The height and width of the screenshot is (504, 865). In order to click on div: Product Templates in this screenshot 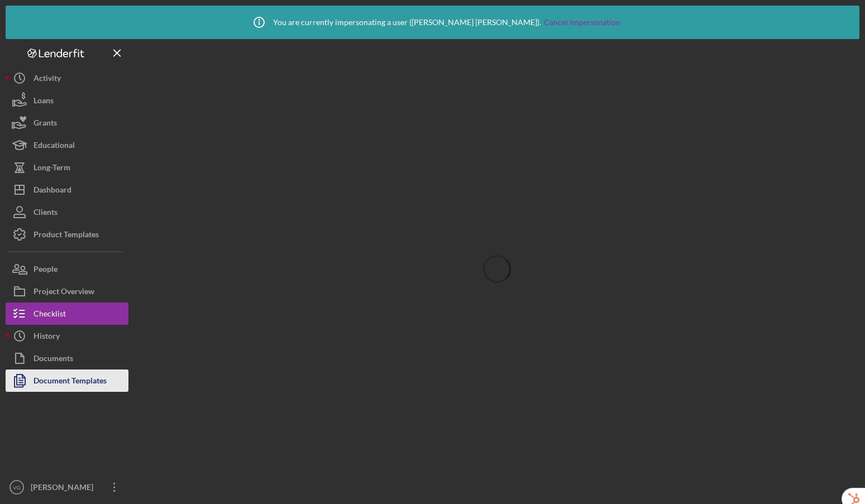, I will do `click(66, 235)`.